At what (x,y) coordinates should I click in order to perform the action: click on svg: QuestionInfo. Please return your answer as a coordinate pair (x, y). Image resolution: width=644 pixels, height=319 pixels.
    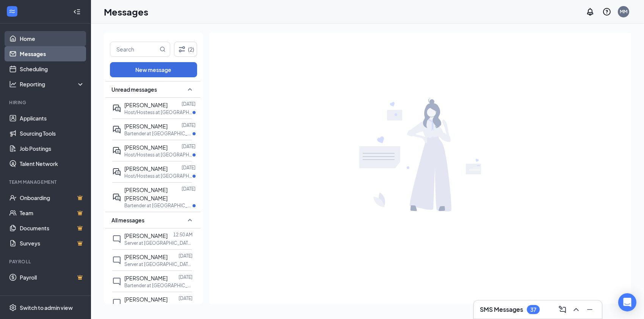
    Looking at the image, I should click on (607, 12).